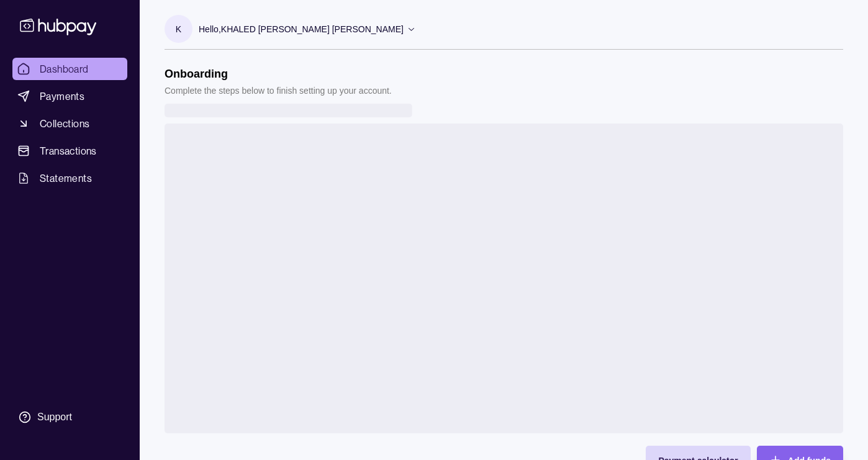 The height and width of the screenshot is (460, 868). I want to click on span: Statements, so click(66, 178).